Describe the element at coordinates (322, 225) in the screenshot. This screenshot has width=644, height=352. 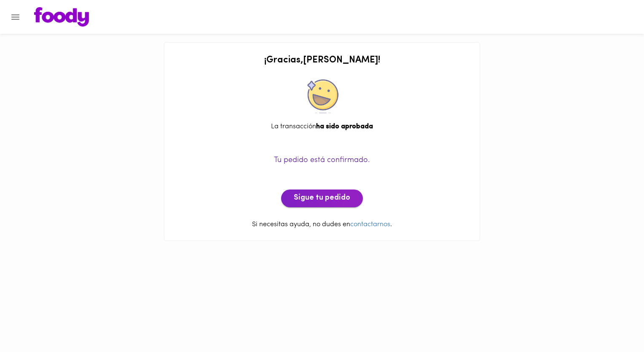
I see `p: Si necesitas ayuda, no dudes en .` at that location.